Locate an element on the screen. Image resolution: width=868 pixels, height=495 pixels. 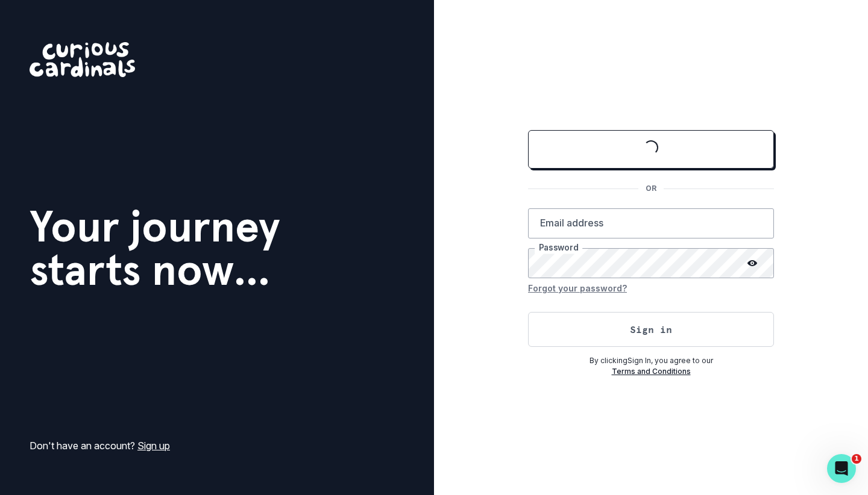
span: 1 is located at coordinates (856, 459).